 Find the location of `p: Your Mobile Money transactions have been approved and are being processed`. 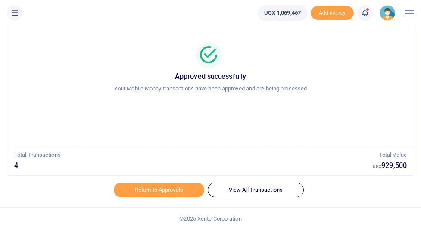

p: Your Mobile Money transactions have been approved and are being processed is located at coordinates (211, 89).